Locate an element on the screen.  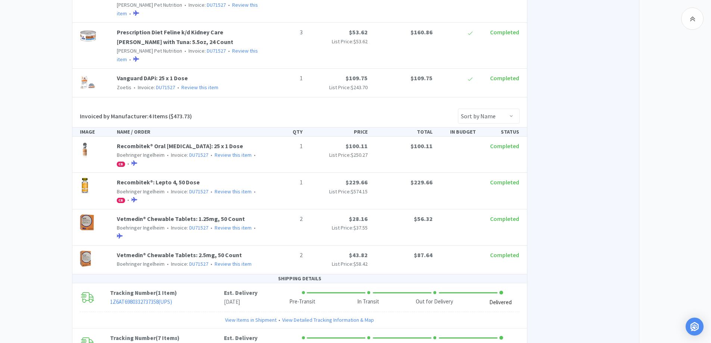
a: Vetmedin® Chewable Tablets: 1.25mg, 50 Count is located at coordinates (181, 219).